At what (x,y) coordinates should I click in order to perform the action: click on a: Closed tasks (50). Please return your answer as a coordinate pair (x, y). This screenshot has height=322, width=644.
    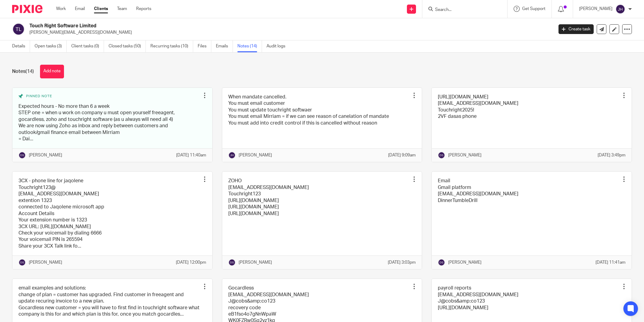
    Looking at the image, I should click on (127, 46).